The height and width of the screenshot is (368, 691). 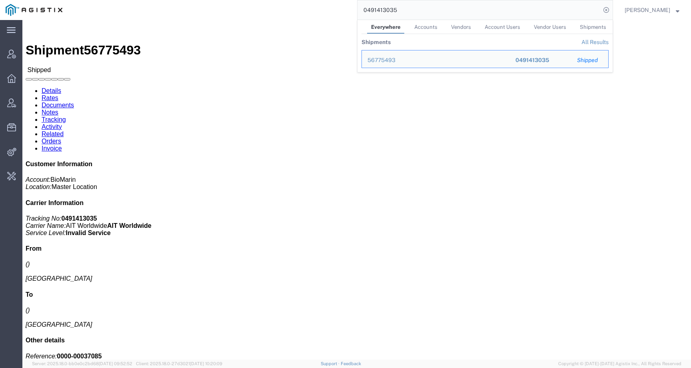 I want to click on span: Shipments, so click(x=593, y=27).